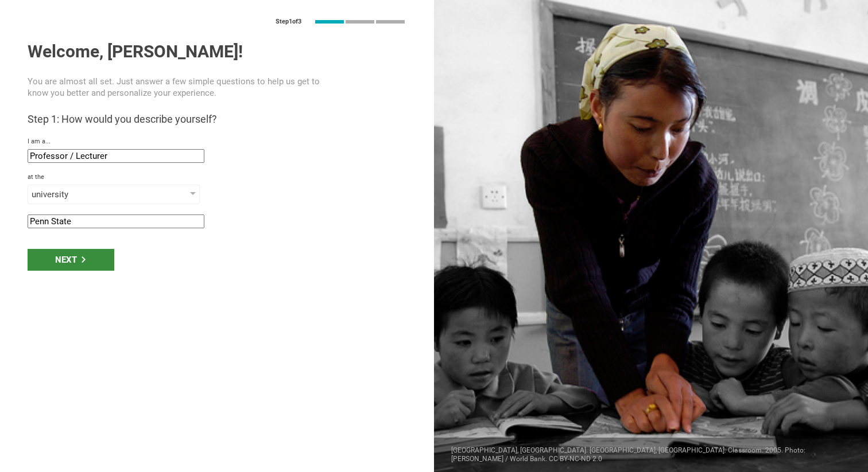  What do you see at coordinates (97, 195) in the screenshot?
I see `div: university` at bounding box center [97, 195].